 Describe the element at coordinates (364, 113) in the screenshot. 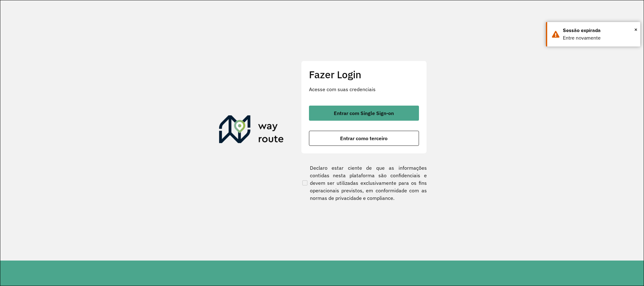

I see `span: Entrar com Single Sign-on` at that location.